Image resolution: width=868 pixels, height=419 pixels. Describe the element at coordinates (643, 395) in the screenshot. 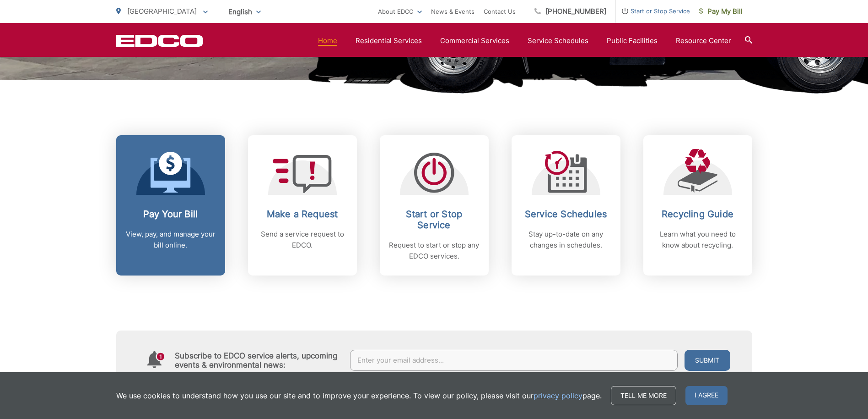

I see `a: Tell me more` at that location.